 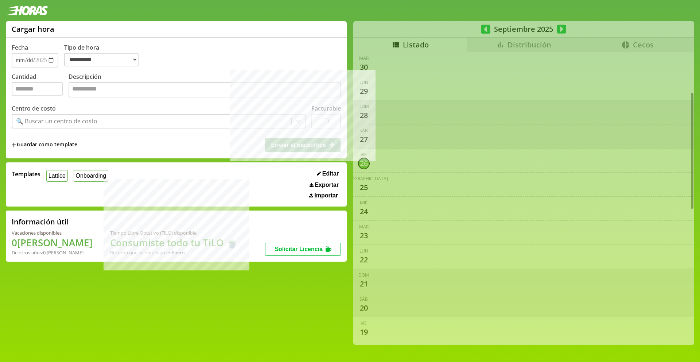 I want to click on h1: Consumiste todo tu TiLO 🍵, so click(x=174, y=242).